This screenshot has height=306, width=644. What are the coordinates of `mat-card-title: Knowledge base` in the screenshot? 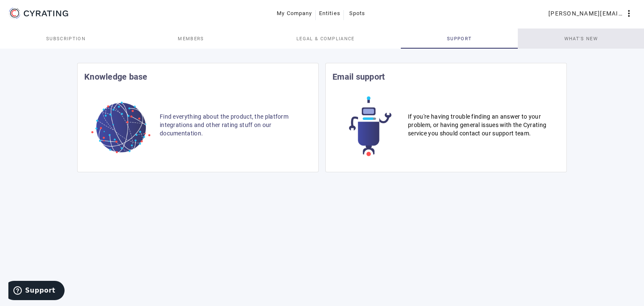 It's located at (116, 77).